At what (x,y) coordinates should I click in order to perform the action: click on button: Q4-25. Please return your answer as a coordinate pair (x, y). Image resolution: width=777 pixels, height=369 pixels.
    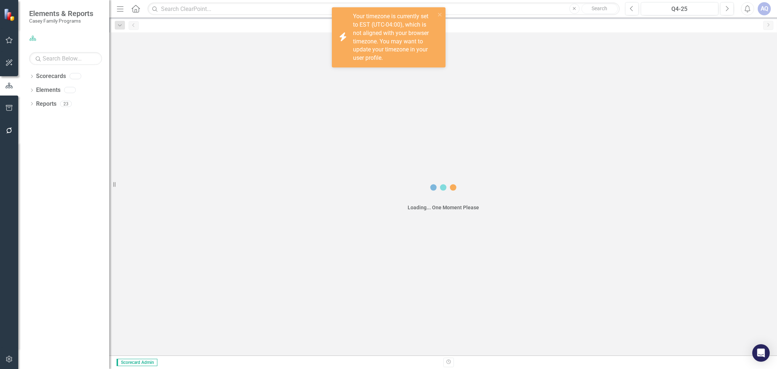
    Looking at the image, I should click on (679, 9).